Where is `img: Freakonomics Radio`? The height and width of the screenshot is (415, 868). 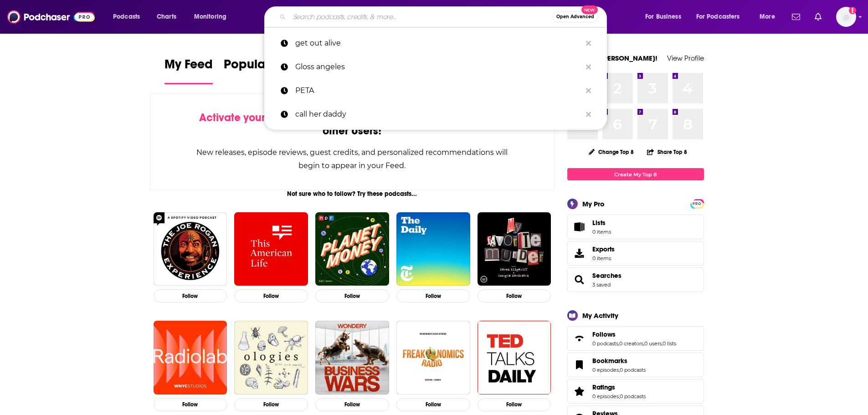
img: Freakonomics Radio is located at coordinates (433, 357).